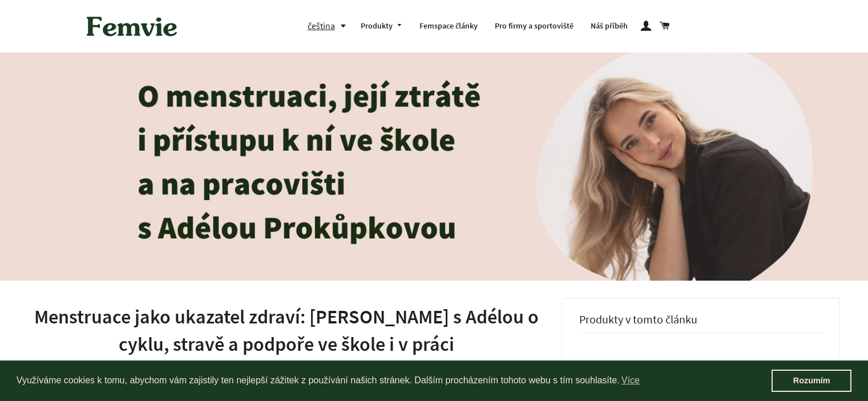  I want to click on a: Femspace články, so click(449, 26).